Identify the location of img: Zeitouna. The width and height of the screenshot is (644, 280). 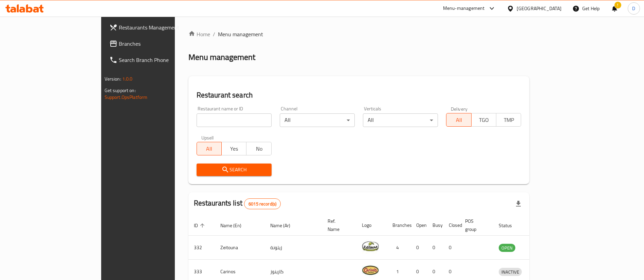
(370, 246).